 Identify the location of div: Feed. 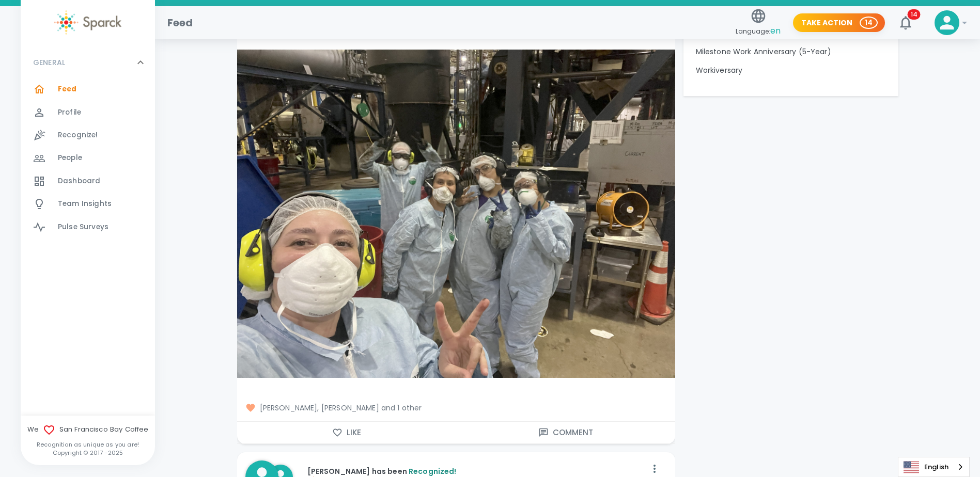
(88, 90).